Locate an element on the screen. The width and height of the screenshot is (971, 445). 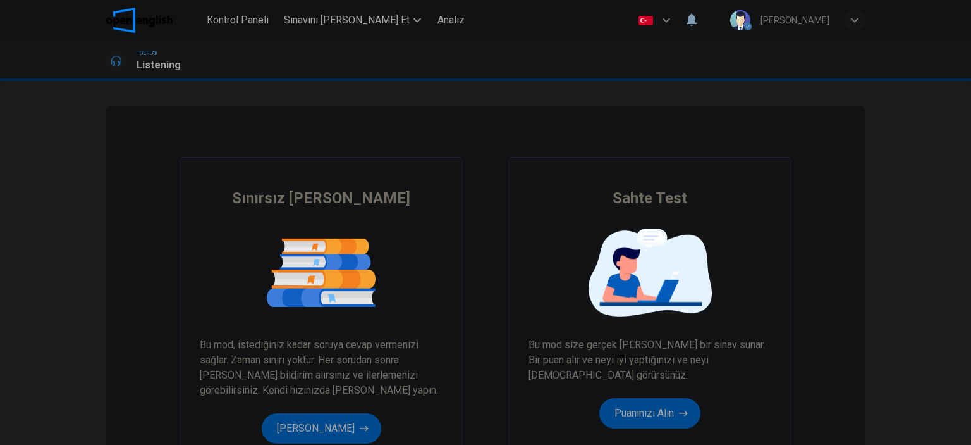
button: Kontrol Paneli is located at coordinates (238, 20).